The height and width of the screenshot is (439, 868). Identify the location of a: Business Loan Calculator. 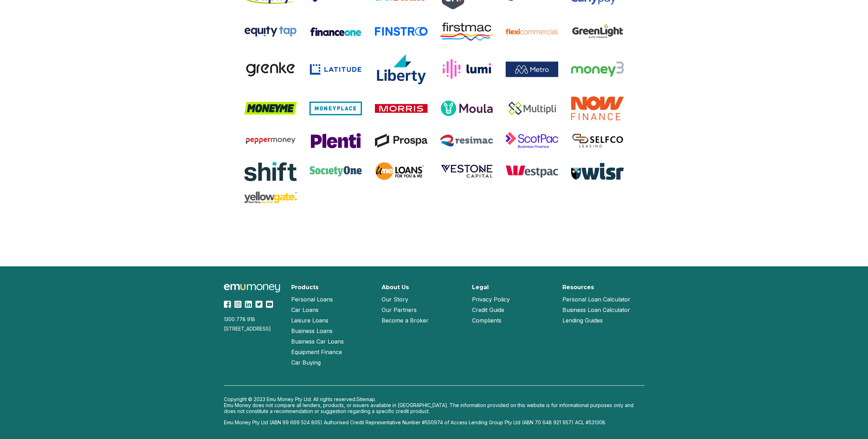
(596, 309).